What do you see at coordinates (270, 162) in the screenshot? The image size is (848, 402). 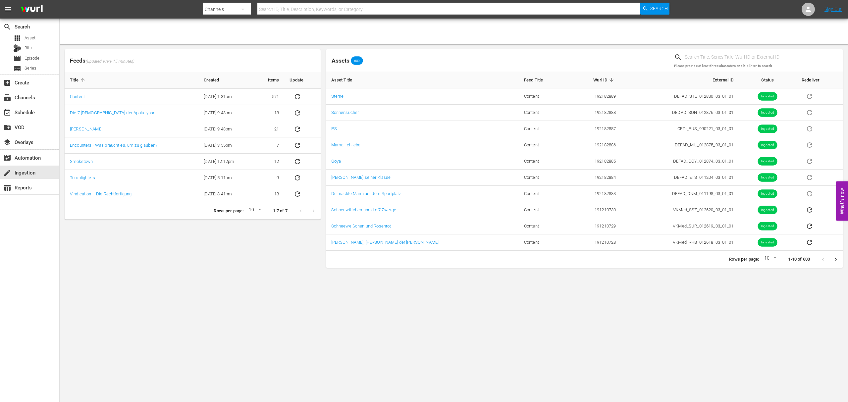 I see `td: 12` at bounding box center [270, 162].